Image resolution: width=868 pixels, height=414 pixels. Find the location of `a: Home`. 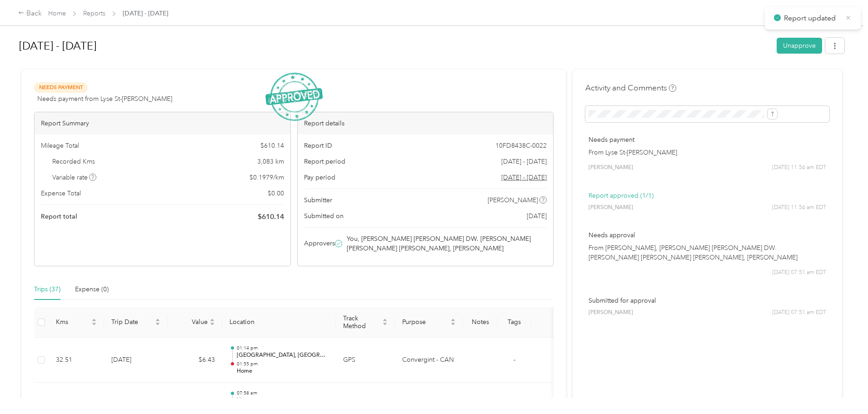

a: Home is located at coordinates (56, 13).